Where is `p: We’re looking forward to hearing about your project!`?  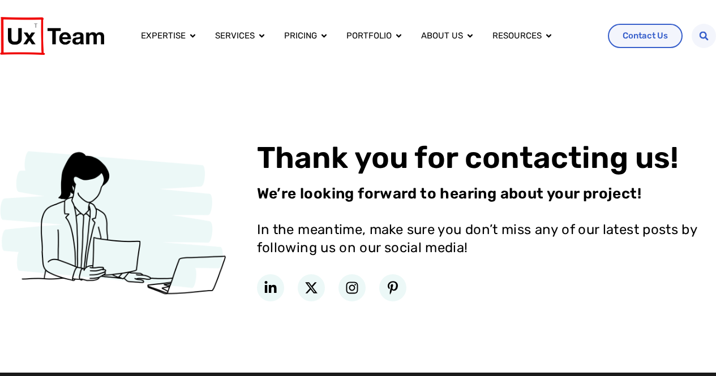 p: We’re looking forward to hearing about your project! is located at coordinates (486, 194).